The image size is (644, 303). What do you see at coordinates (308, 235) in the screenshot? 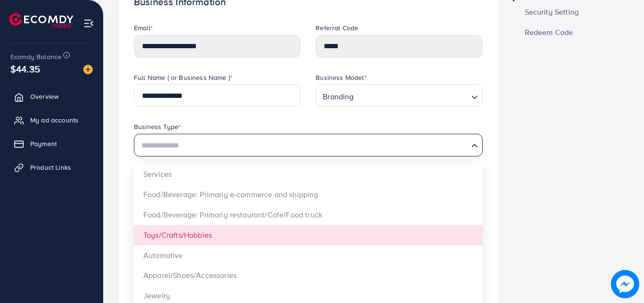
I see `li: Toys/Crafts/Hobbies` at bounding box center [308, 235].